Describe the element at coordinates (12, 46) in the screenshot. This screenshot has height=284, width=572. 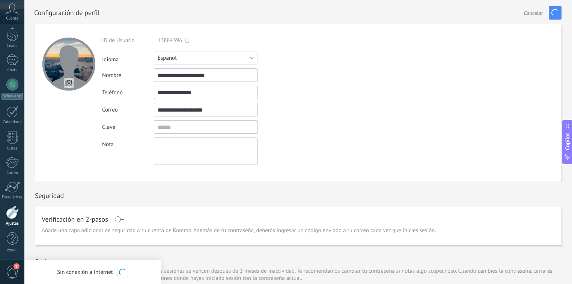
I see `div: Leads` at that location.